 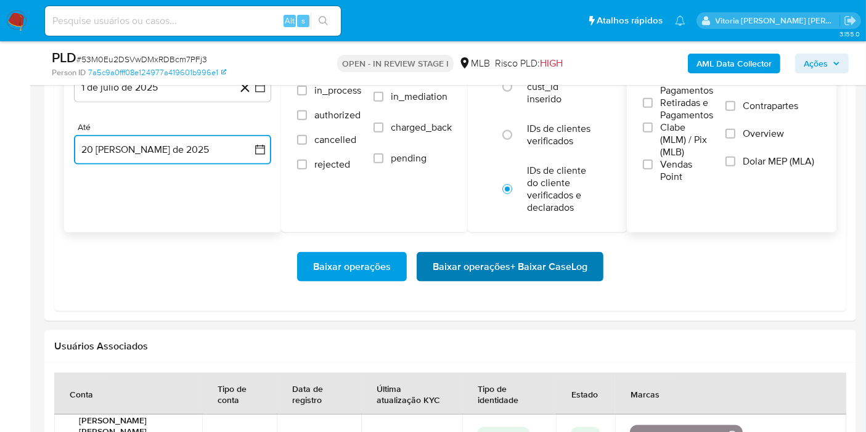 I want to click on h2: Usuários Associados, so click(x=450, y=346).